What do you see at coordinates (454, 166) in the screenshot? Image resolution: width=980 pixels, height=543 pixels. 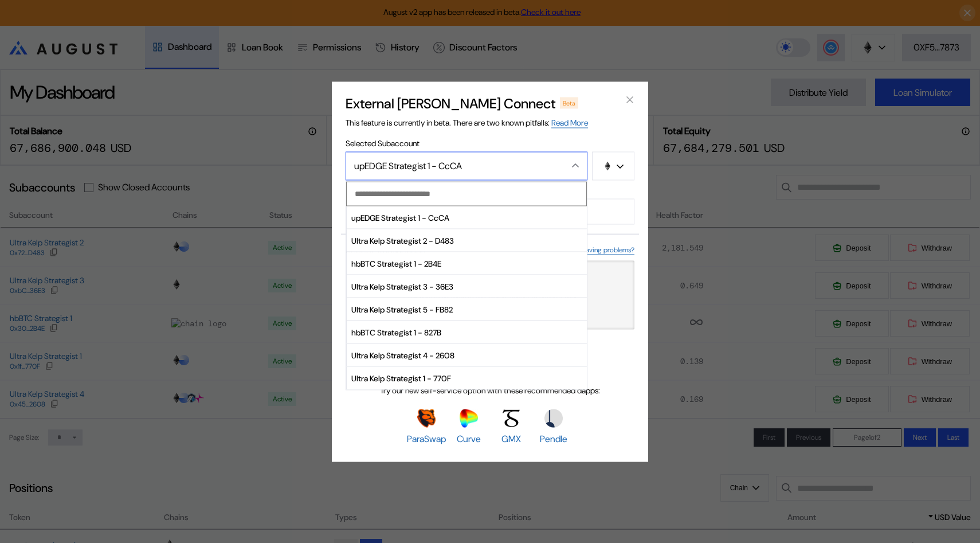 I see `div: upEDGE Strategist 1 - CcCA` at bounding box center [454, 166].